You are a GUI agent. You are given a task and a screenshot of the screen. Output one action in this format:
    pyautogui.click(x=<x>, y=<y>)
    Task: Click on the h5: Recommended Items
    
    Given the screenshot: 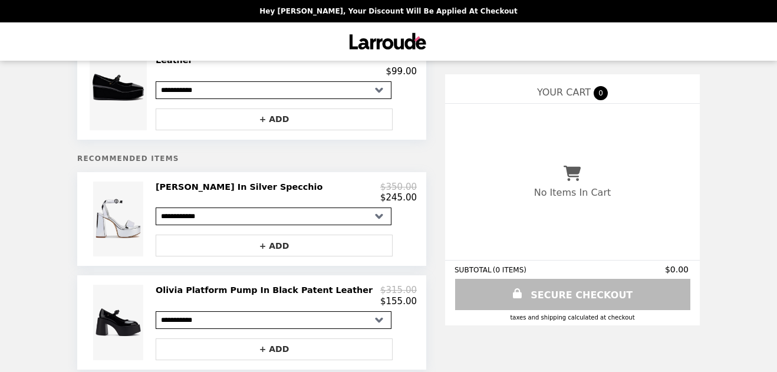 What is the action you would take?
    pyautogui.click(x=252, y=159)
    